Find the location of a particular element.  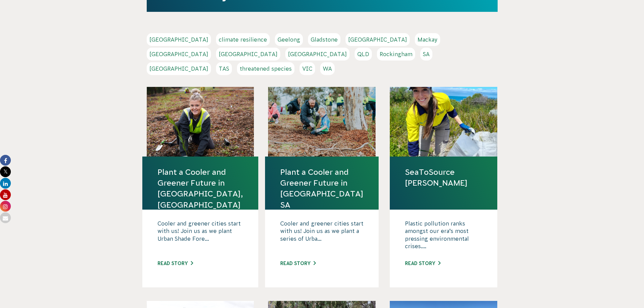

p: Cooler and greener cities start with us! Join us as we plant Urban Shade Fore... is located at coordinates (200, 237).